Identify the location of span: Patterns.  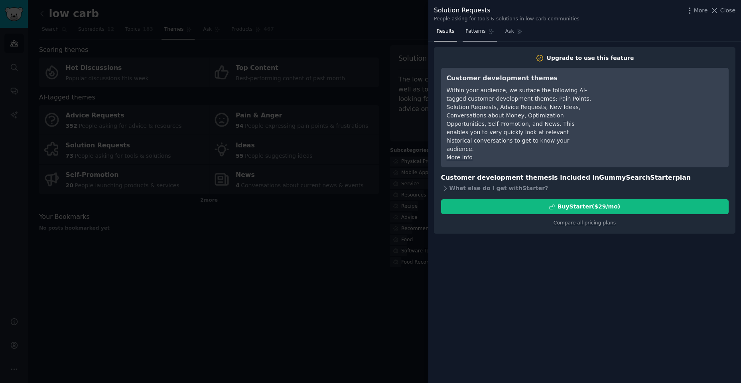
(476, 32).